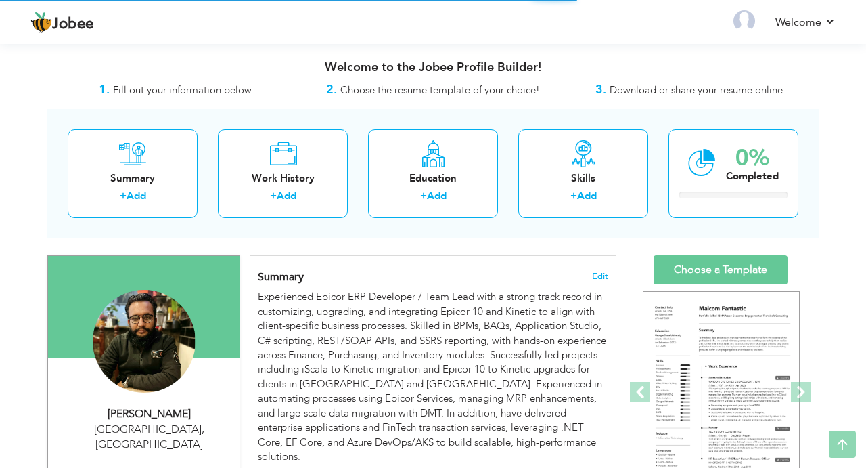  What do you see at coordinates (332, 89) in the screenshot?
I see `strong: 2.` at bounding box center [332, 89].